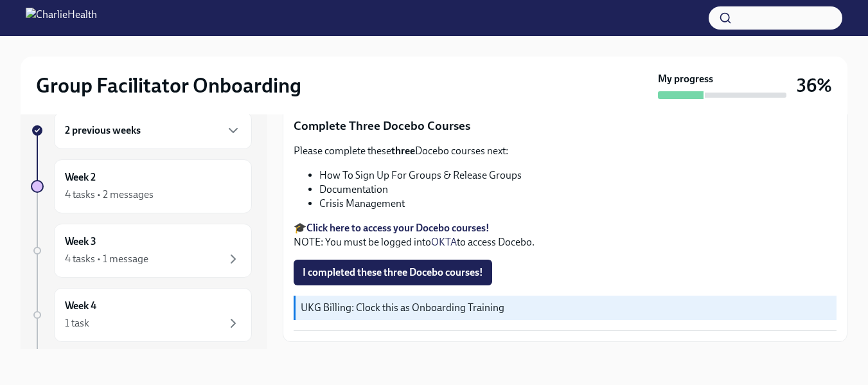 This screenshot has height=385, width=868. Describe the element at coordinates (564, 151) in the screenshot. I see `p: Please complete these Docebo courses next:` at that location.